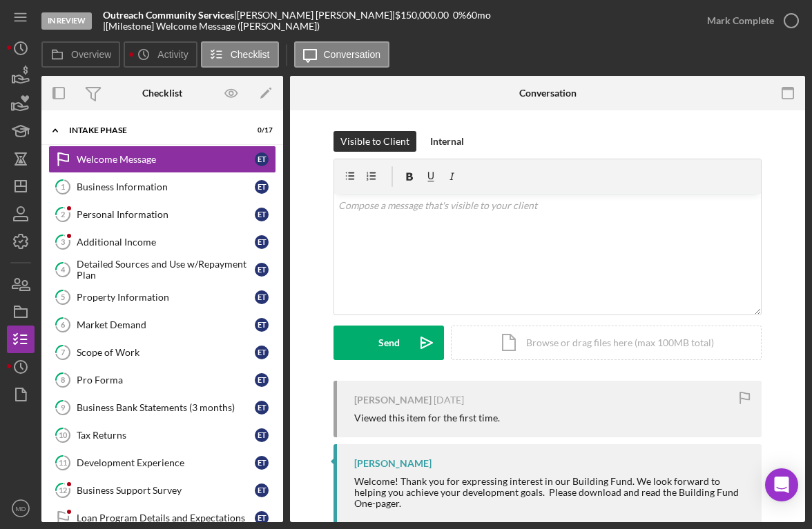 The height and width of the screenshot is (529, 812). Describe the element at coordinates (165, 490) in the screenshot. I see `div: Business Support Survey` at that location.